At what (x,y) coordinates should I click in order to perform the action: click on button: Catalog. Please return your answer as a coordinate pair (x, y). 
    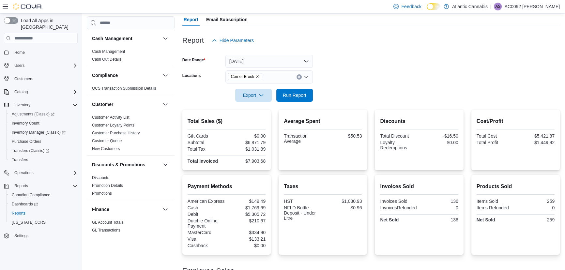
    Looking at the image, I should click on (21, 92).